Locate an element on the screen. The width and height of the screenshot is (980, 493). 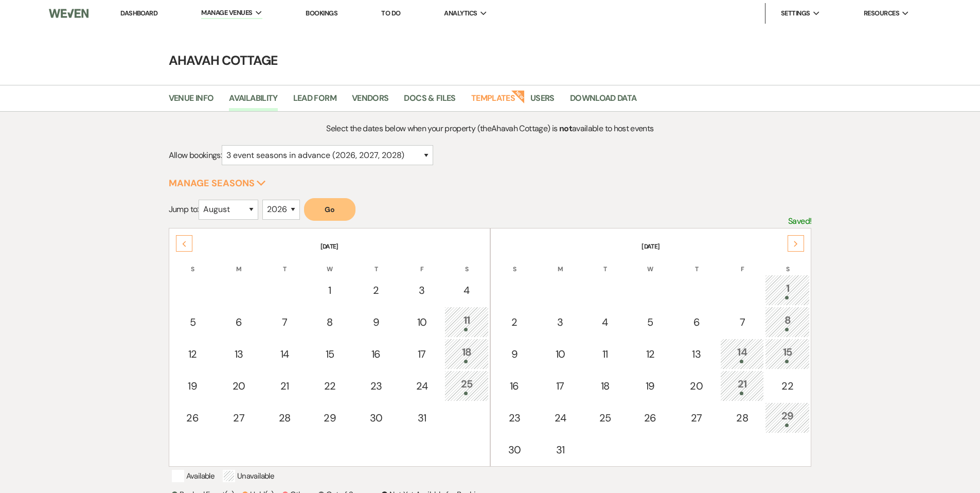
a: Vendors is located at coordinates (371, 102).